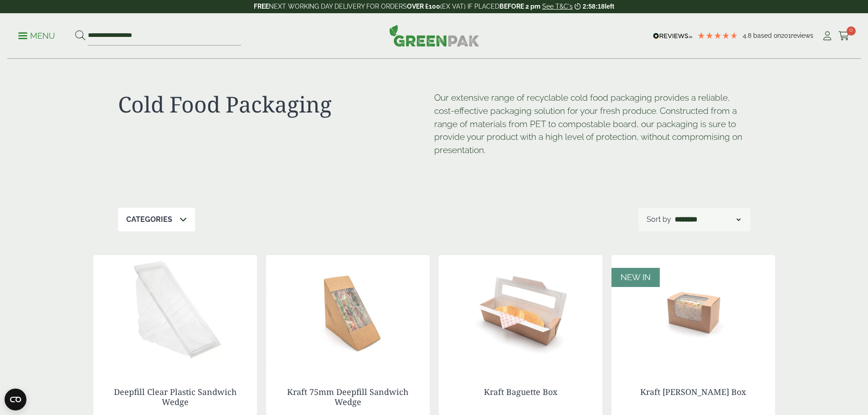 Image resolution: width=868 pixels, height=415 pixels. I want to click on a: Deepfill Clear Plastic Sandwich Wedge, so click(175, 397).